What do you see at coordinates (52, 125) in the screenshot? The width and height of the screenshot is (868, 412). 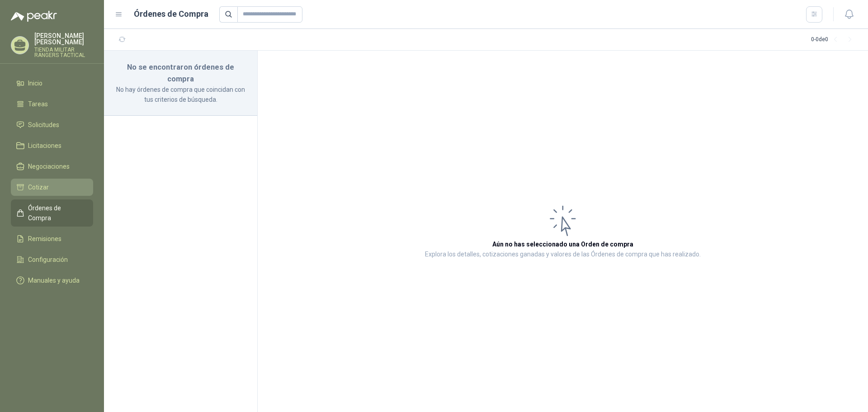 I see `a: Solicitudes` at bounding box center [52, 125].